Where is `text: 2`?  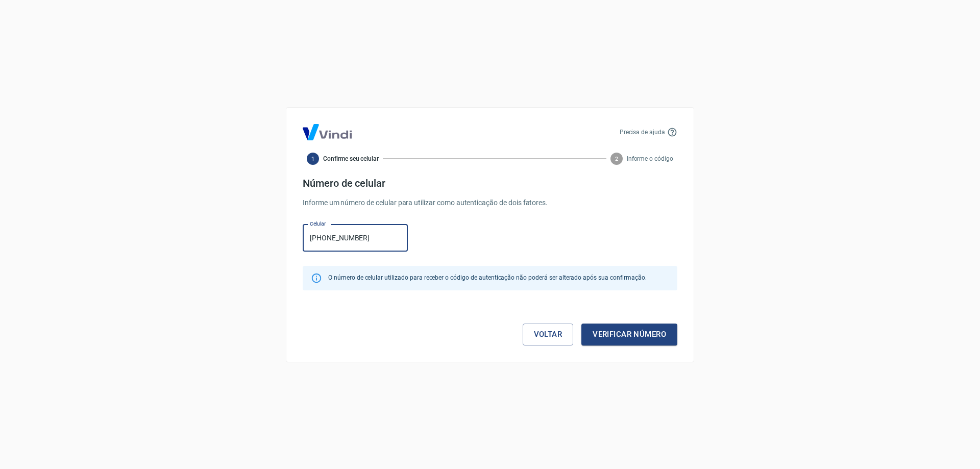
text: 2 is located at coordinates (616, 158).